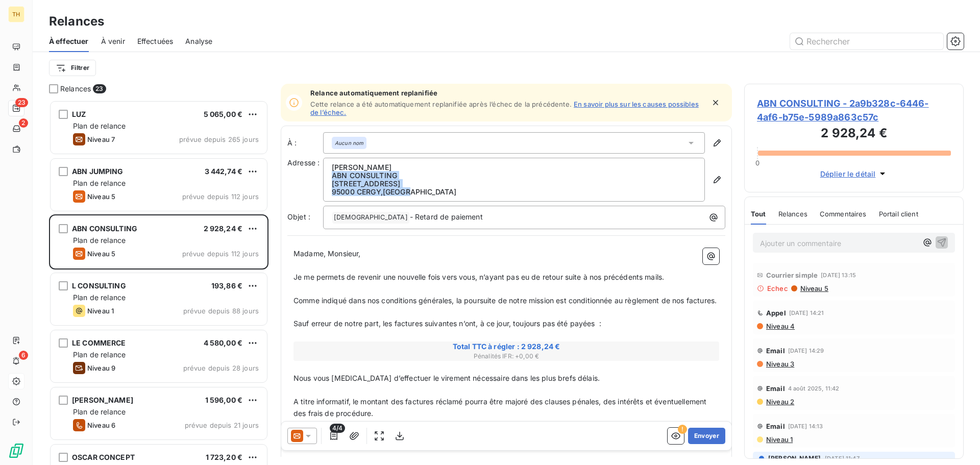 The image size is (980, 465). I want to click on span: - Retard de paiement, so click(446, 216).